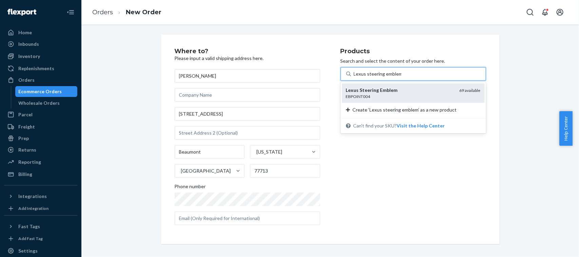 This screenshot has height=257, width=579. What do you see at coordinates (285, 171) in the screenshot?
I see `input: ZIP Code` at bounding box center [285, 171].